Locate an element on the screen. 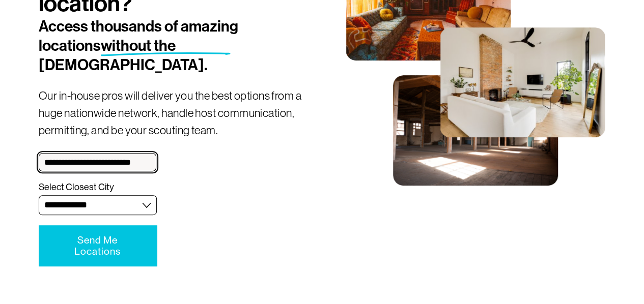 This screenshot has height=304, width=644. button: Send Me LocationsSend Me Locations is located at coordinates (98, 246).